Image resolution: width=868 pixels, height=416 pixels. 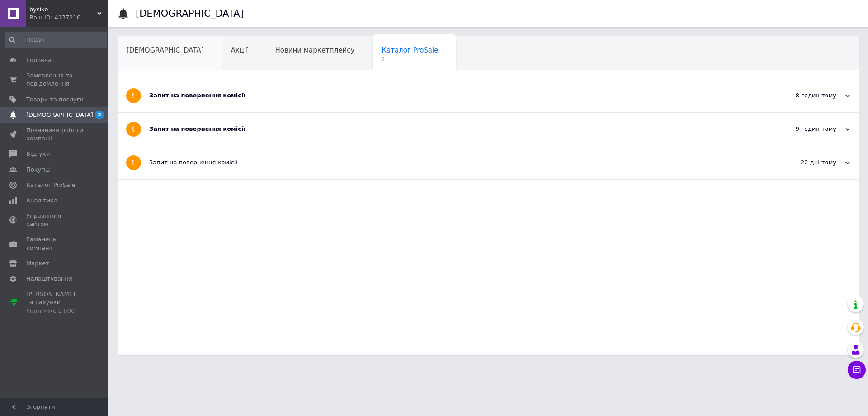 I want to click on span: Новини маркетплейсу, so click(x=315, y=51).